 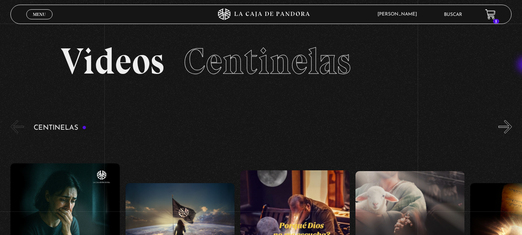 I want to click on a: 1, so click(x=491, y=14).